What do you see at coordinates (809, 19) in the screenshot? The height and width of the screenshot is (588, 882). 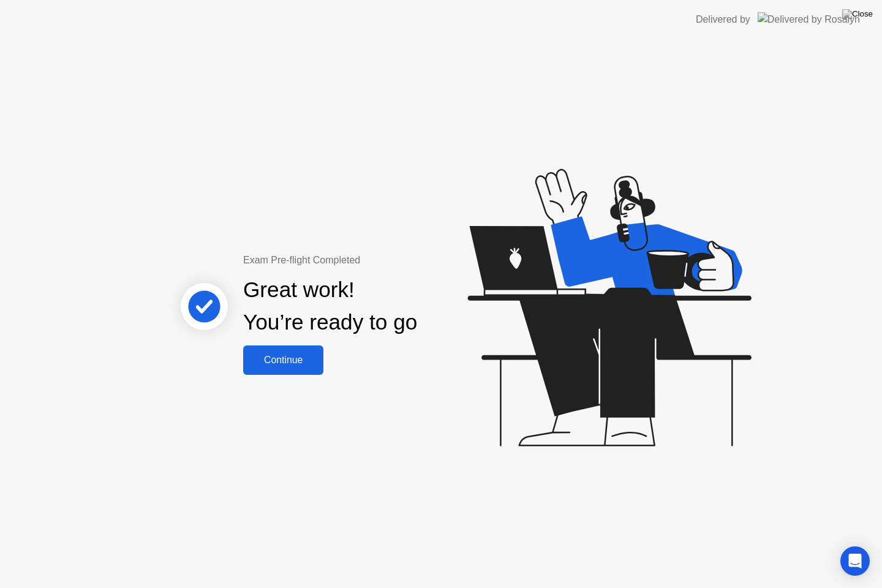 I see `img: Delivered by Rosalyn` at bounding box center [809, 19].